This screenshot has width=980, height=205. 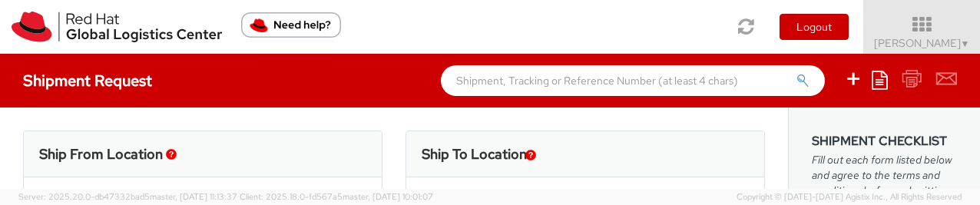 What do you see at coordinates (291, 25) in the screenshot?
I see `button: Need help?` at bounding box center [291, 25].